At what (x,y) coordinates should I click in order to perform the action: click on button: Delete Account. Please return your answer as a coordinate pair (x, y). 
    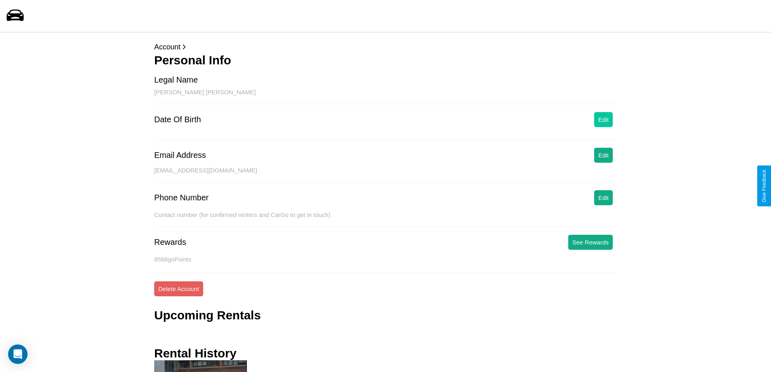
    Looking at the image, I should click on (179, 289).